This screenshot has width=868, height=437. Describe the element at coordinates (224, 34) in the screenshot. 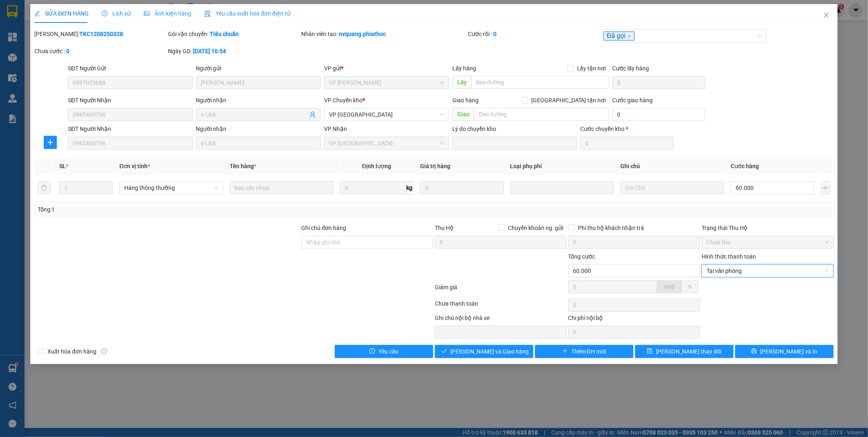

I see `b: Tiêu chuẩn` at that location.